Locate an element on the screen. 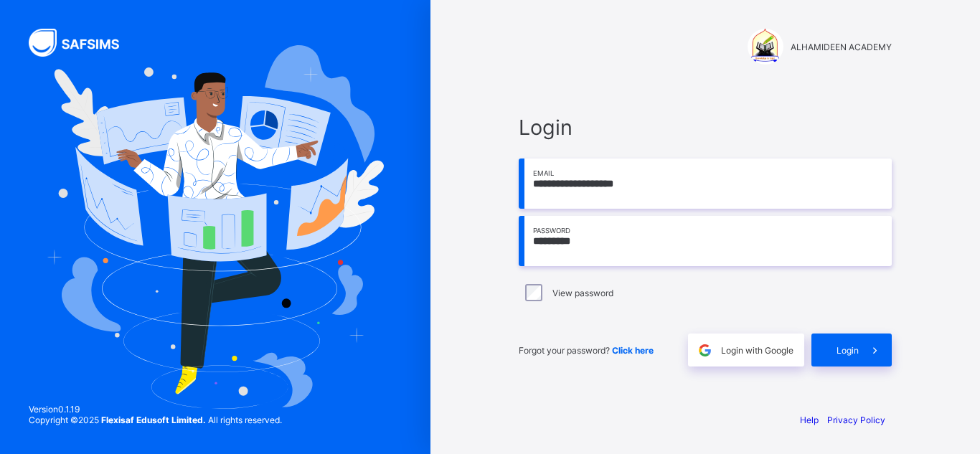 The image size is (980, 454). img: SAFSIMS Logo is located at coordinates (82, 42).